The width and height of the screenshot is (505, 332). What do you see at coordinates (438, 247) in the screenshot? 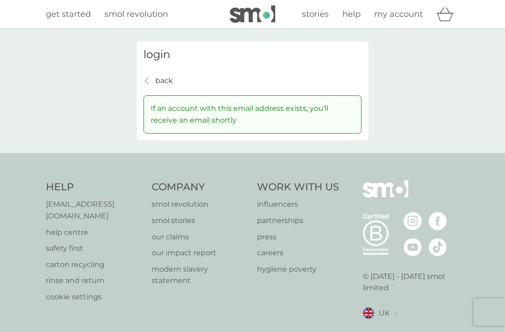
I see `img: visit the smol Tiktok page` at bounding box center [438, 247].